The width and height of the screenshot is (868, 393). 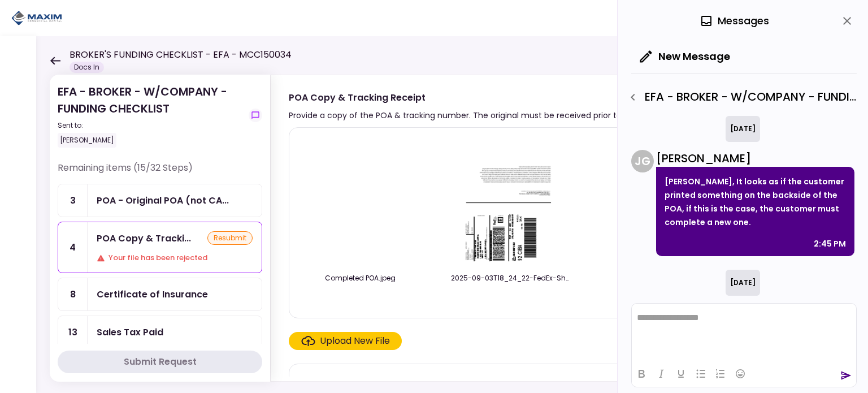 I want to click on a: 3POA - Original POA (not CA or GA), so click(x=160, y=200).